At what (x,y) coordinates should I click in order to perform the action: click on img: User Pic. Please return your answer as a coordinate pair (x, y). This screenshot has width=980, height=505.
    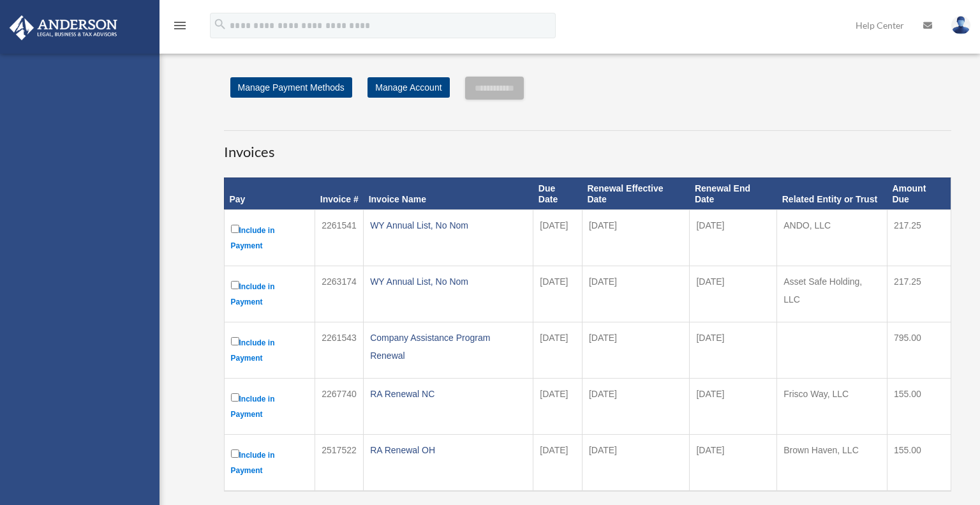
    Looking at the image, I should click on (961, 25).